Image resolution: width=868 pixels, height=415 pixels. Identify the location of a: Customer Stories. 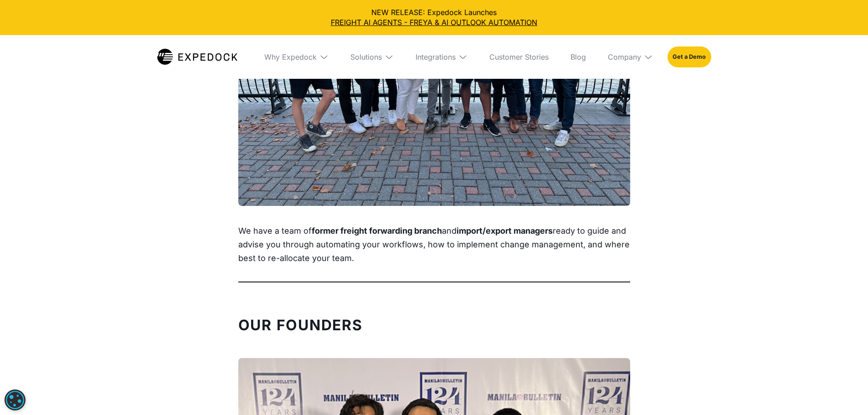
(519, 57).